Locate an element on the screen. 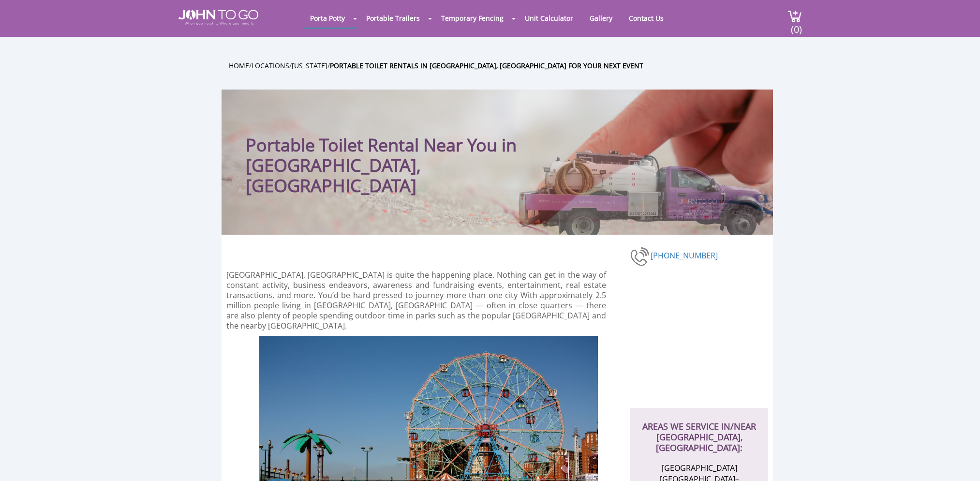 Image resolution: width=980 pixels, height=481 pixels. a: Locations is located at coordinates (271, 65).